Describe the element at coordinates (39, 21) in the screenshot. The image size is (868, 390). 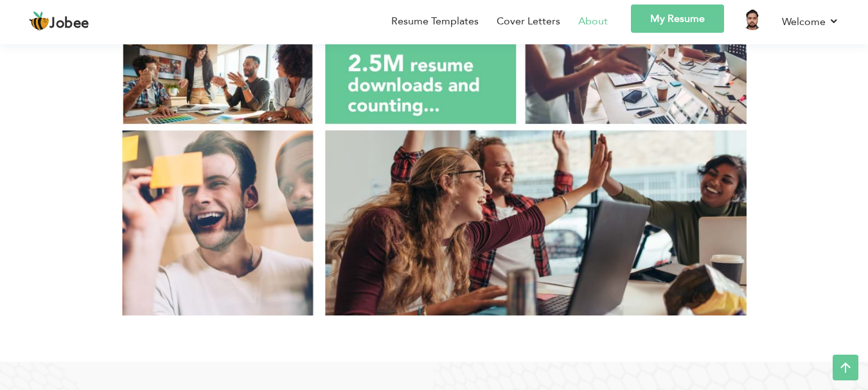
I see `img: jobee.io` at that location.